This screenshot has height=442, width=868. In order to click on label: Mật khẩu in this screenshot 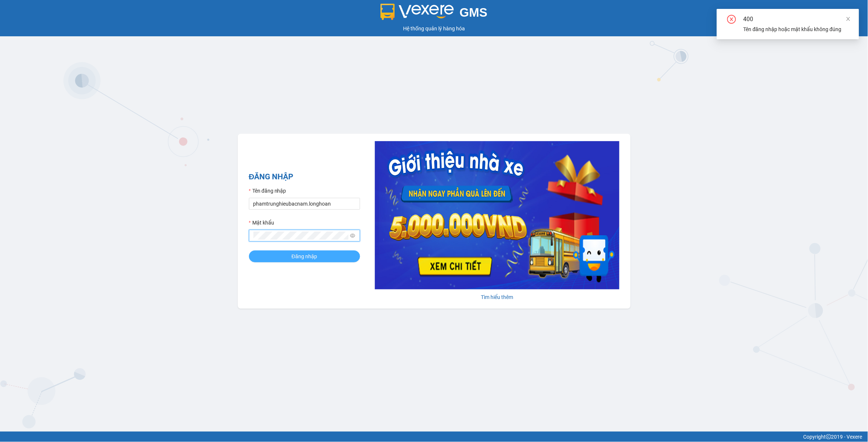, I will do `click(261, 223)`.